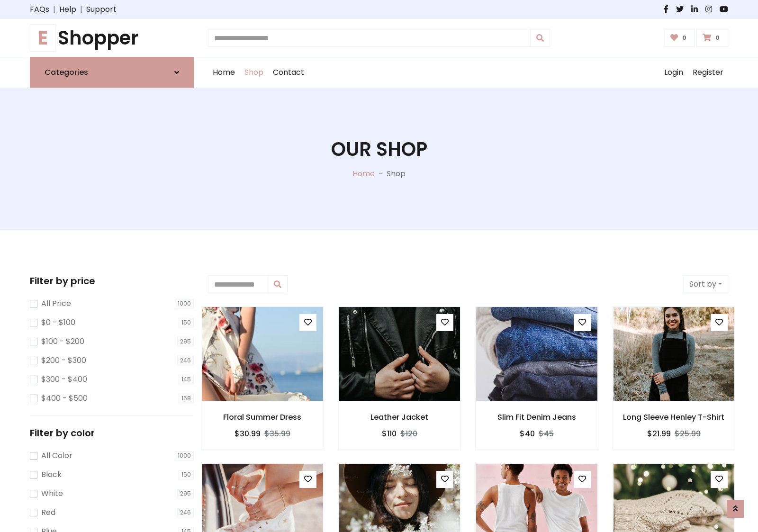  Describe the element at coordinates (674, 417) in the screenshot. I see `h6: Long Sleeve Henley T-Shirt` at that location.